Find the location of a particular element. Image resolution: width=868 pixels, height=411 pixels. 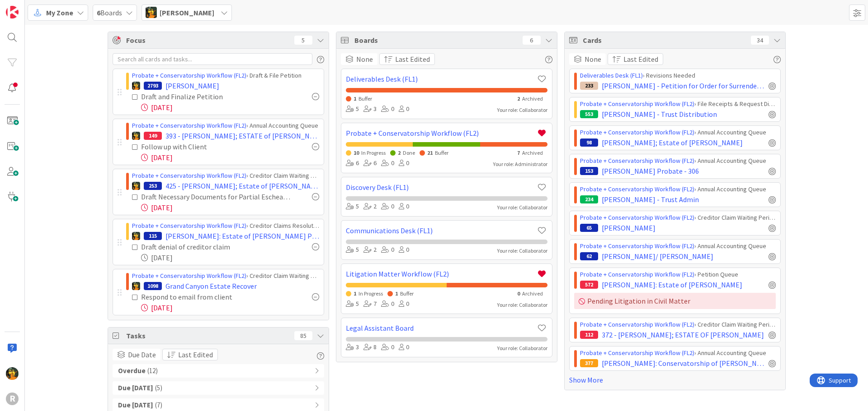

div: 65 is located at coordinates (589, 228).